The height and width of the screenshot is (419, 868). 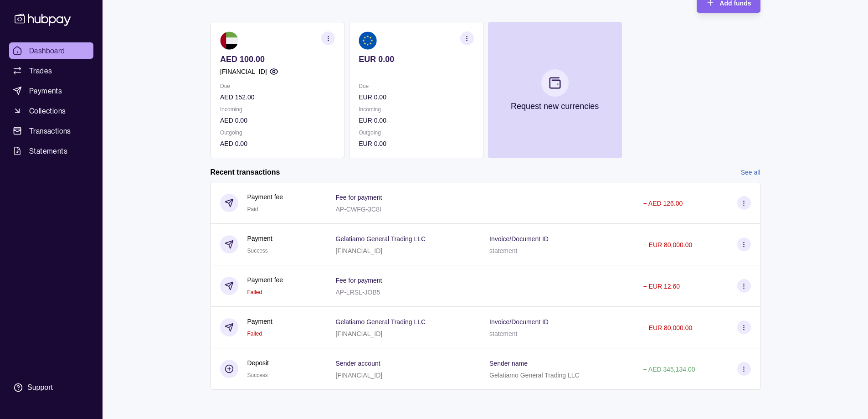 What do you see at coordinates (670, 370) in the screenshot?
I see `p: + AED 345,134.00` at bounding box center [670, 370].